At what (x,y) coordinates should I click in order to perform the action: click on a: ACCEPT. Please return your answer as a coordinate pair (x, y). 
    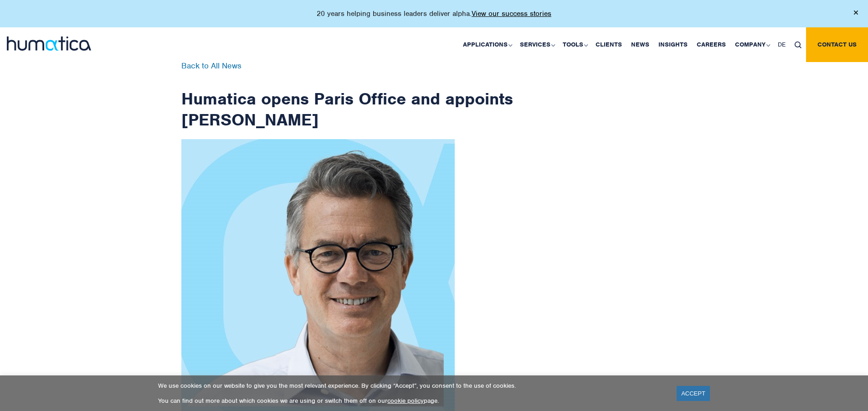
    Looking at the image, I should click on (693, 393).